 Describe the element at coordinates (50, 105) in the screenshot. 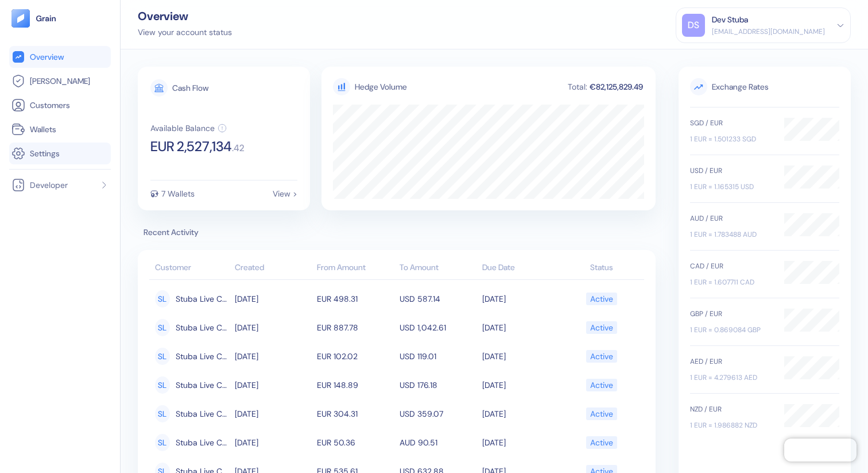

I see `span: Customers` at that location.